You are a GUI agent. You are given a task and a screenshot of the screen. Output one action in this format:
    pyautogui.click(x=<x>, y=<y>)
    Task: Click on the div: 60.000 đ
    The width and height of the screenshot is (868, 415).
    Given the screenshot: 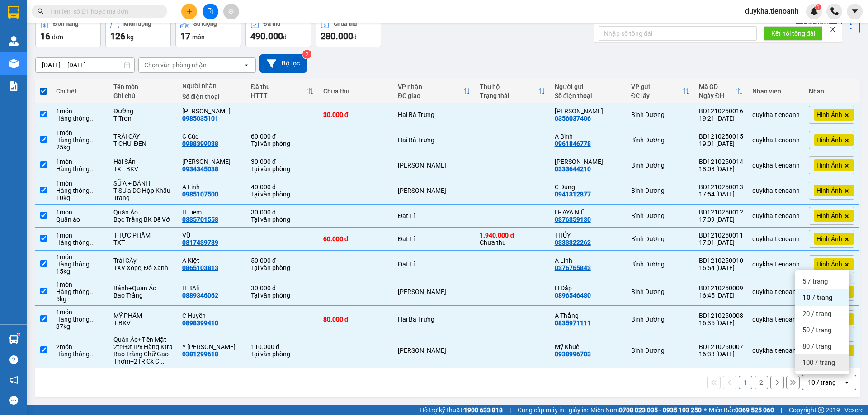 What is the action you would take?
    pyautogui.click(x=356, y=239)
    